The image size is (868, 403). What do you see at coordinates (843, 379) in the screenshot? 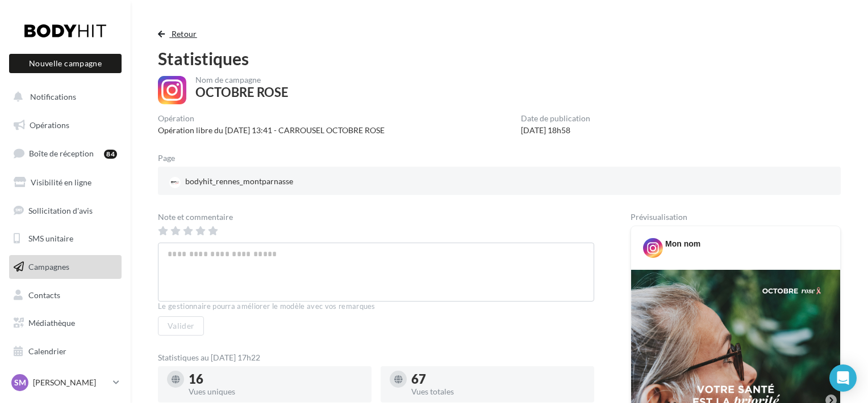
I see `div: Open Intercom Messenger` at bounding box center [843, 379].